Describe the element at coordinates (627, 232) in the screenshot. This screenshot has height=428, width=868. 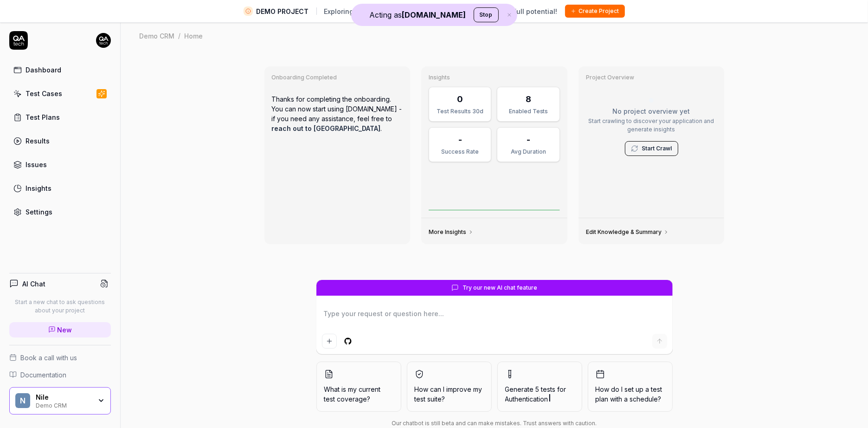
I see `a: Edit Knowledge & Summary` at that location.